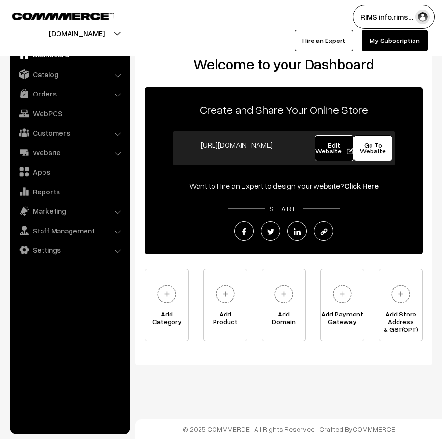  What do you see at coordinates (334, 148) in the screenshot?
I see `a: Edit Website` at bounding box center [334, 148].